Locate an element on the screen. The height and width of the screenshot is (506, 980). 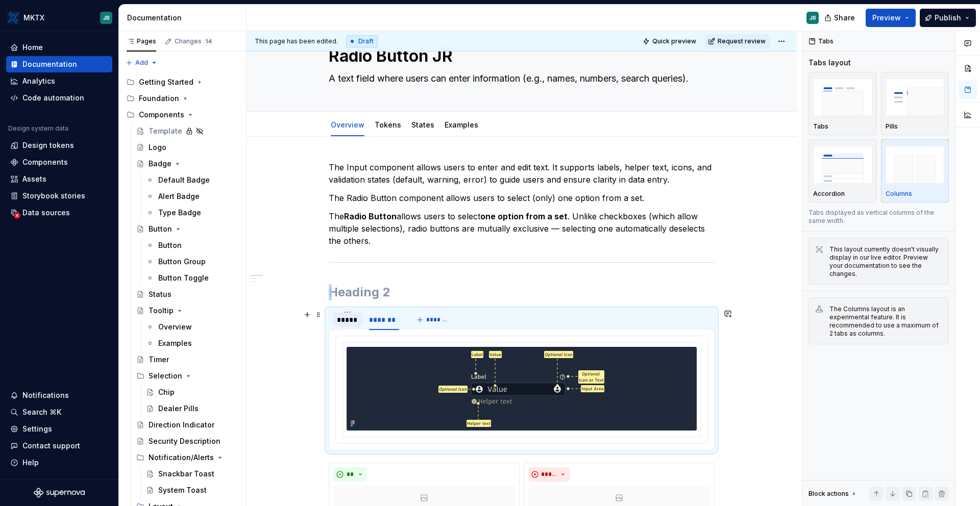
div: Changes is located at coordinates (194, 41).